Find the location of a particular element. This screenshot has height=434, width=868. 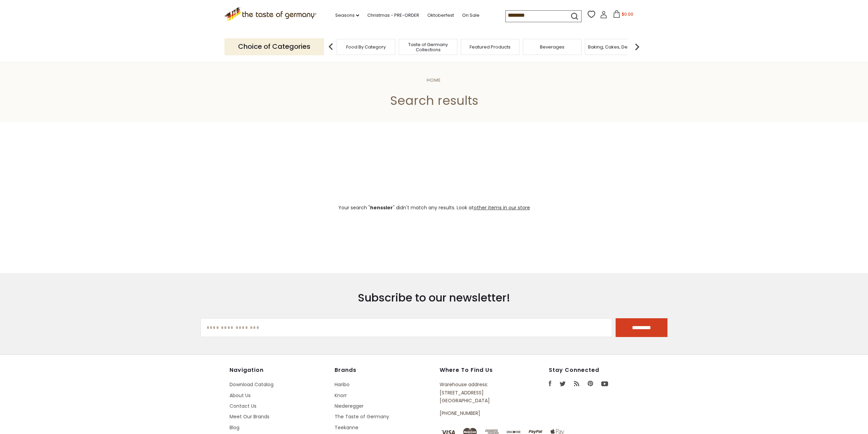

h1: Search results is located at coordinates (434, 100).